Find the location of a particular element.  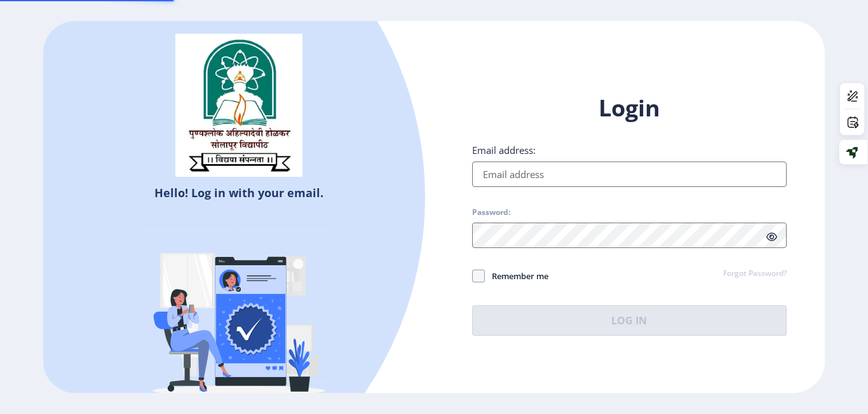

h1: Login is located at coordinates (629, 108).